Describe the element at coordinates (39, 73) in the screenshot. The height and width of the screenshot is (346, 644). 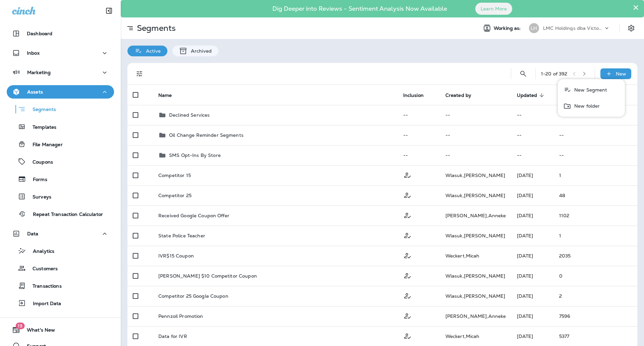
I see `p: Marketing` at that location.